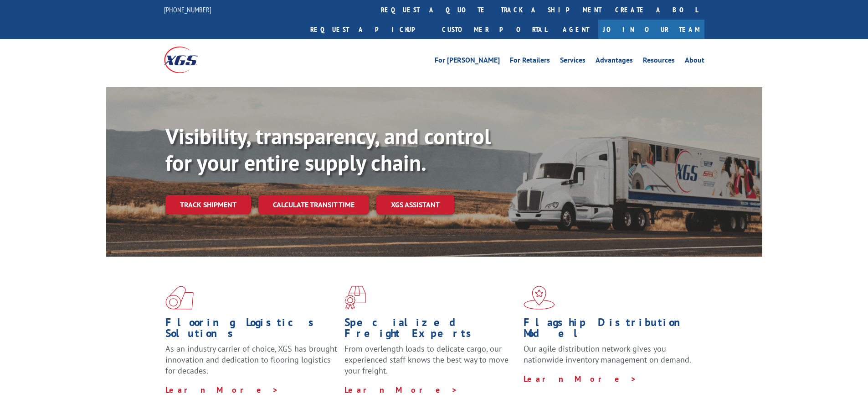 The height and width of the screenshot is (416, 868). Describe the element at coordinates (573, 62) in the screenshot. I see `a: Services` at that location.